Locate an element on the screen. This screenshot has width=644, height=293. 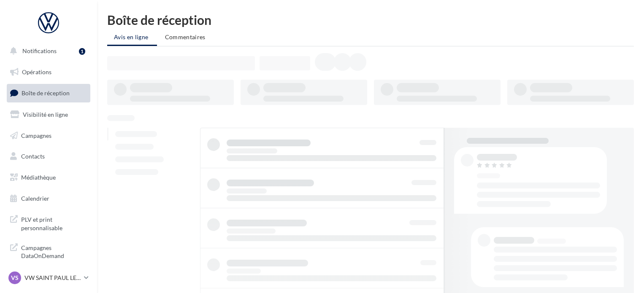
a: Boîte de réception is located at coordinates (49, 93).